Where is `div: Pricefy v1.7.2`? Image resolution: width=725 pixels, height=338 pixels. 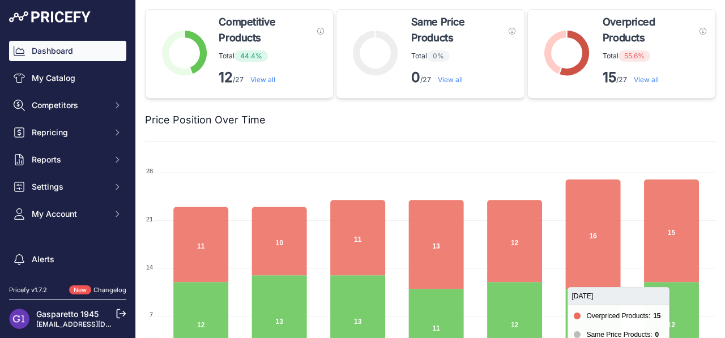 div: Pricefy v1.7.2 is located at coordinates (28, 290).